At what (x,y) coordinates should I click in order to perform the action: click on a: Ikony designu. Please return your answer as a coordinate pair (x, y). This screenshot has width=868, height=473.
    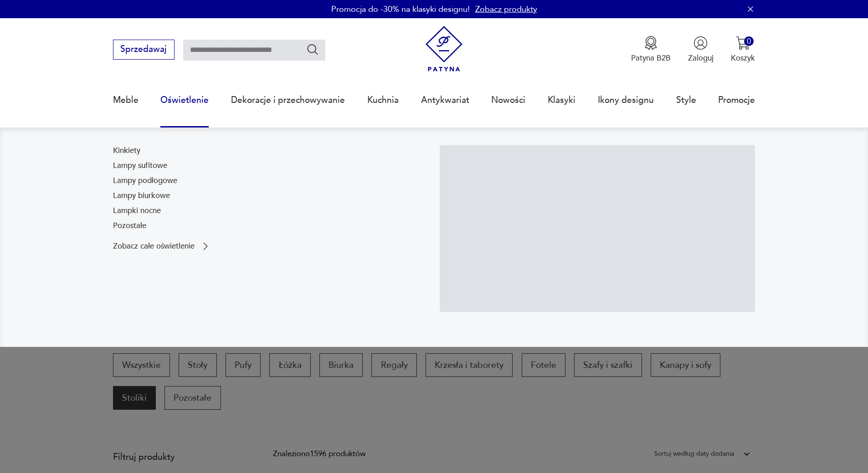
    Looking at the image, I should click on (625, 100).